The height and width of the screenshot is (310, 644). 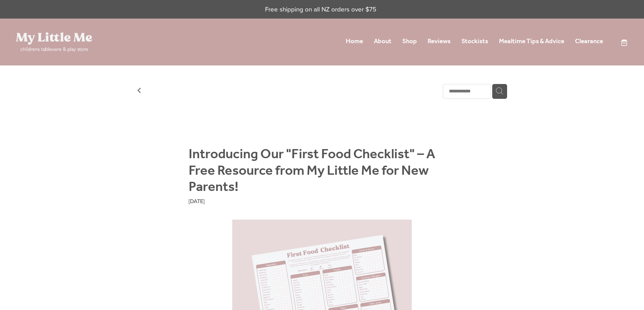 What do you see at coordinates (322, 171) in the screenshot?
I see `h1: Introducing Our "First Food Checklist" – A Free Resource from My Little Me for New Parents!` at bounding box center [322, 171].